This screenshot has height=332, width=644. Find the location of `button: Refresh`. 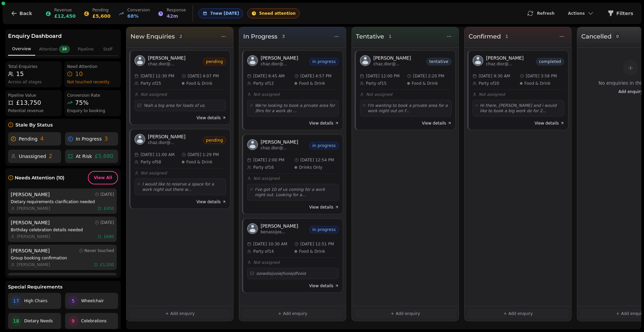

button: Refresh is located at coordinates (540, 13).